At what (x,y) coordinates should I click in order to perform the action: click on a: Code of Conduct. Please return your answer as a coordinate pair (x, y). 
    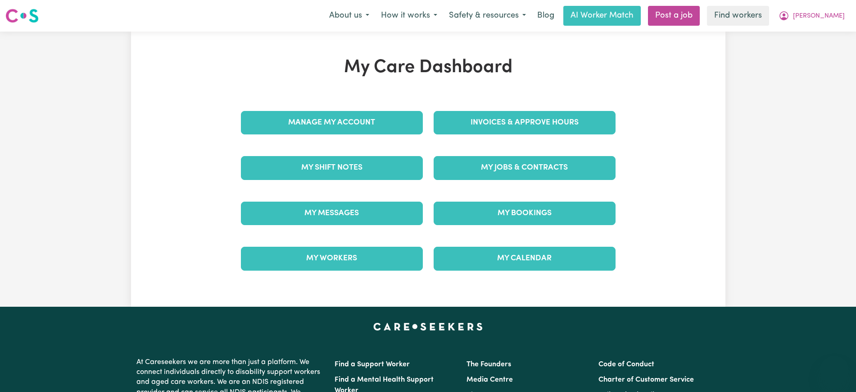
    Looking at the image, I should click on (627, 364).